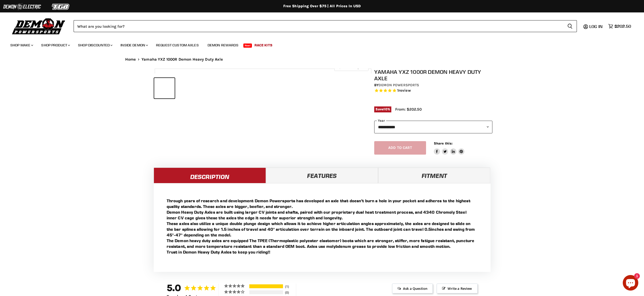  I want to click on nav: Breadcrumbs, so click(322, 60).